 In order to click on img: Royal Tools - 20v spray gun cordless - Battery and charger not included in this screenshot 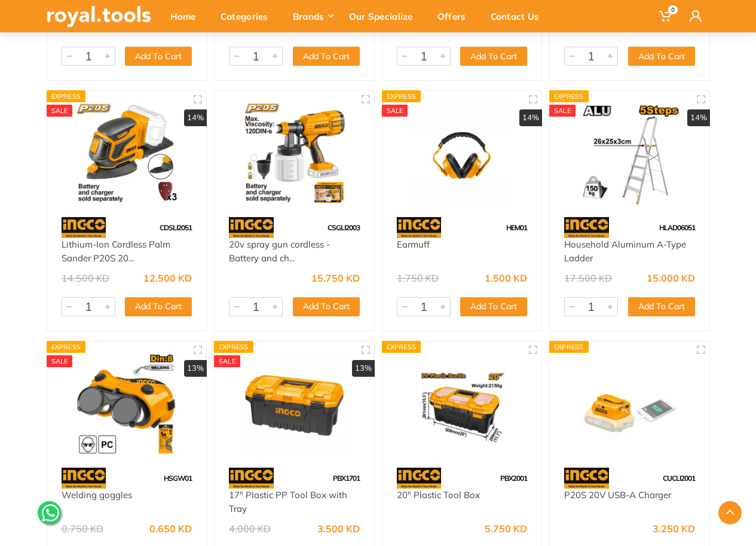, I will do `click(294, 153)`.